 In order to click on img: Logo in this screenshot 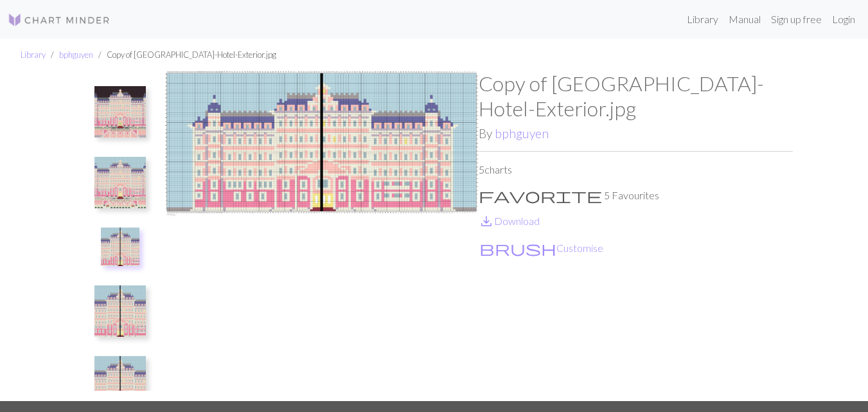, I will do `click(59, 20)`.